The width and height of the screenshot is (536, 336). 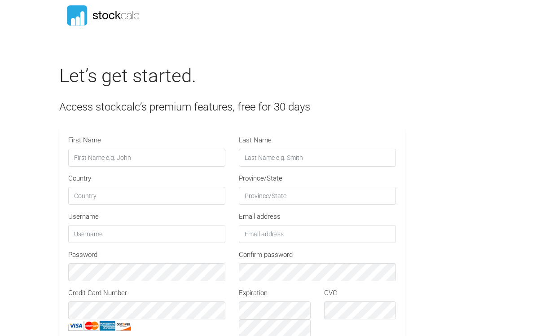 I want to click on label: Expiration, so click(x=253, y=293).